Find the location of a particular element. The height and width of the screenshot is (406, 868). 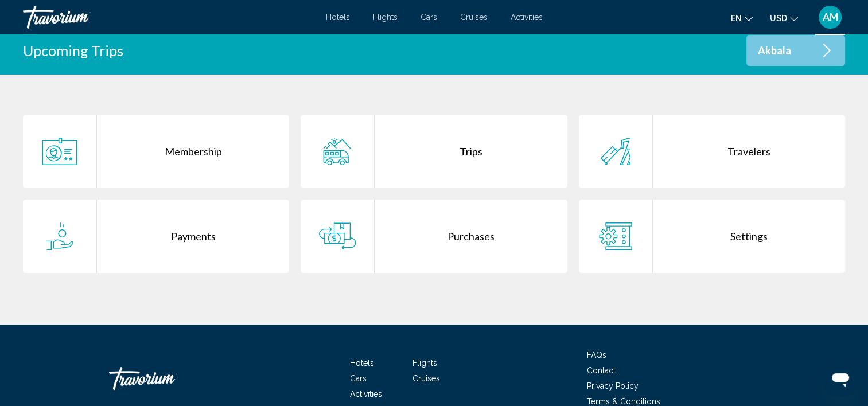

div: Settings is located at coordinates (748, 236).